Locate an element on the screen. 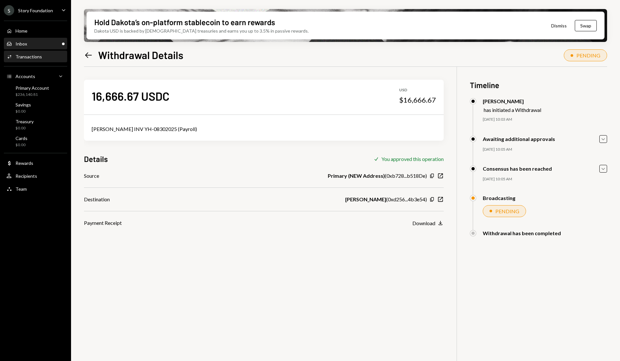  a: Cards$0.00 is located at coordinates (36, 141).